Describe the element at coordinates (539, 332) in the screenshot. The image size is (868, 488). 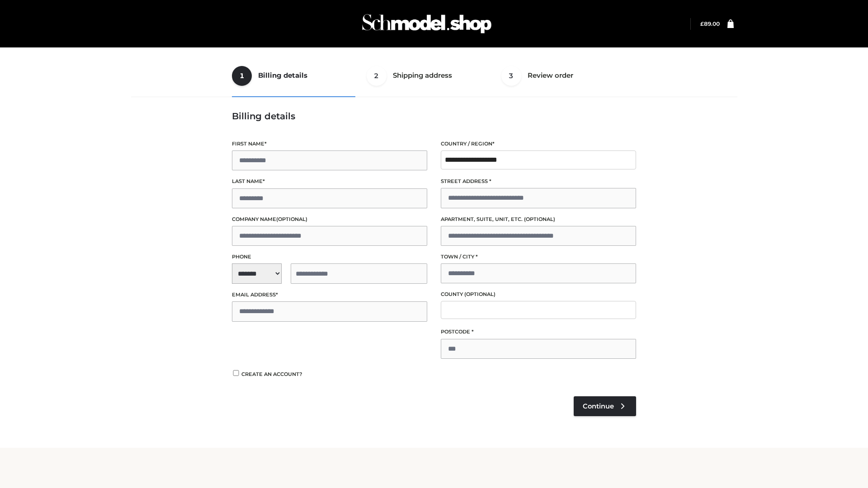
I see `label: Postcode` at that location.